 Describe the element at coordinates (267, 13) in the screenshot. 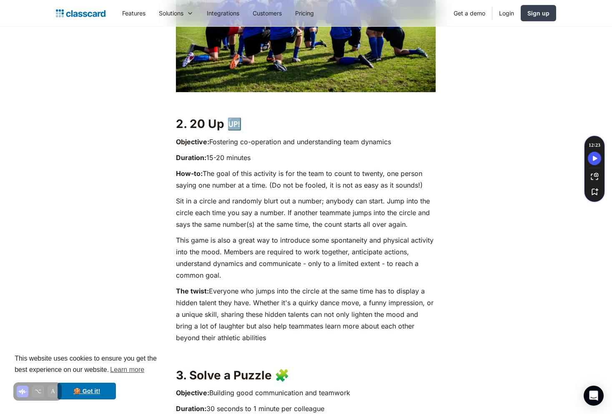

I see `a: Customers` at that location.